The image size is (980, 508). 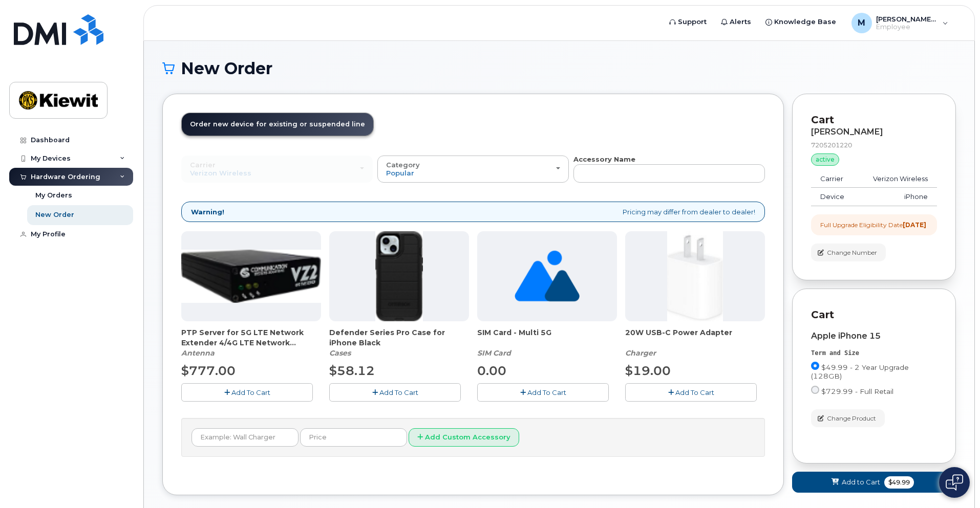 What do you see at coordinates (245, 437) in the screenshot?
I see `input: Example: Wall Charger` at bounding box center [245, 437].